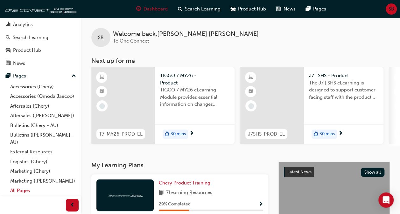 The height and width of the screenshot is (214, 400). What do you see at coordinates (175, 204) in the screenshot?
I see `span: 29 % Completed` at bounding box center [175, 204].